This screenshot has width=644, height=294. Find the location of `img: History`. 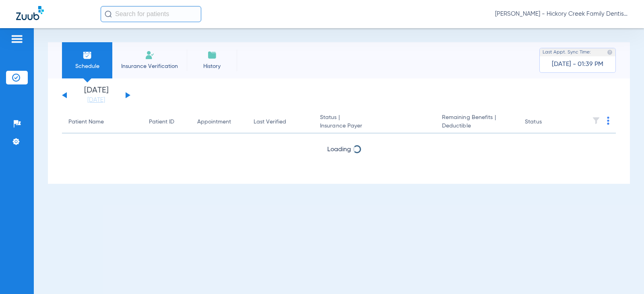

img: History is located at coordinates (212, 55).